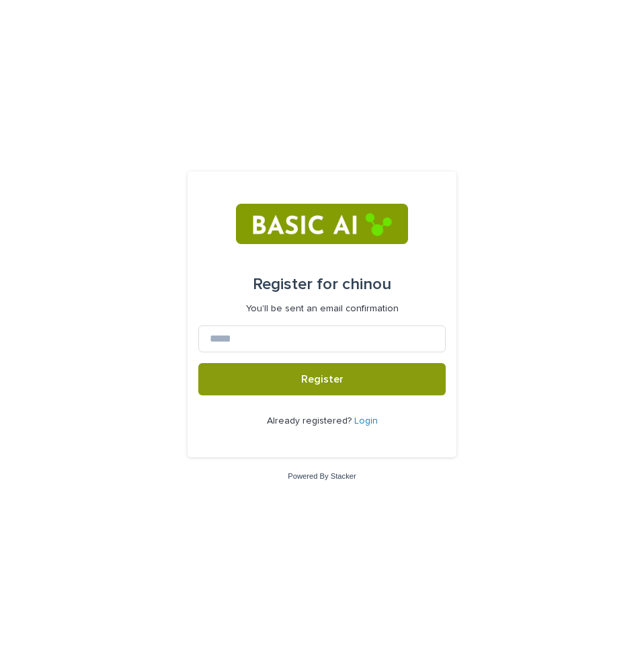 Image resolution: width=644 pixels, height=667 pixels. What do you see at coordinates (321, 476) in the screenshot?
I see `a: Powered By Stacker` at bounding box center [321, 476].